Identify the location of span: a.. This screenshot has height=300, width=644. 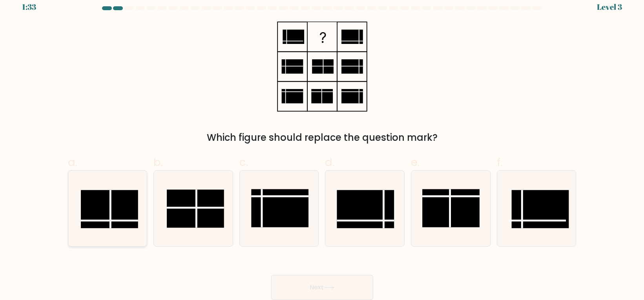
(72, 162).